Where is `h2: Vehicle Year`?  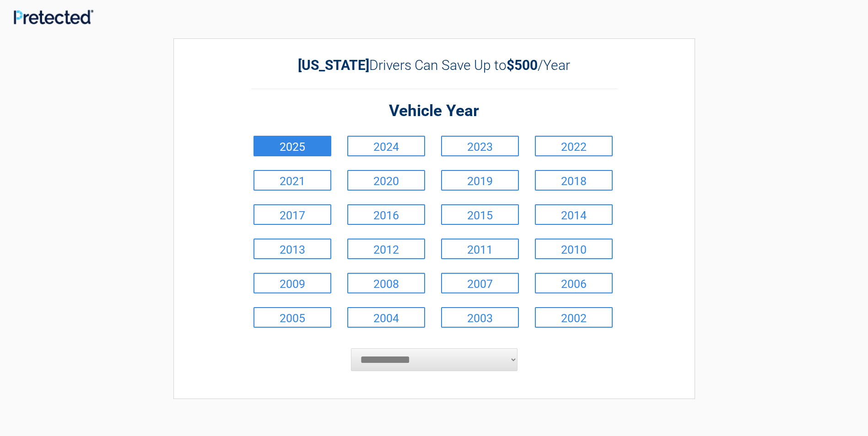
h2: Vehicle Year is located at coordinates (434, 111).